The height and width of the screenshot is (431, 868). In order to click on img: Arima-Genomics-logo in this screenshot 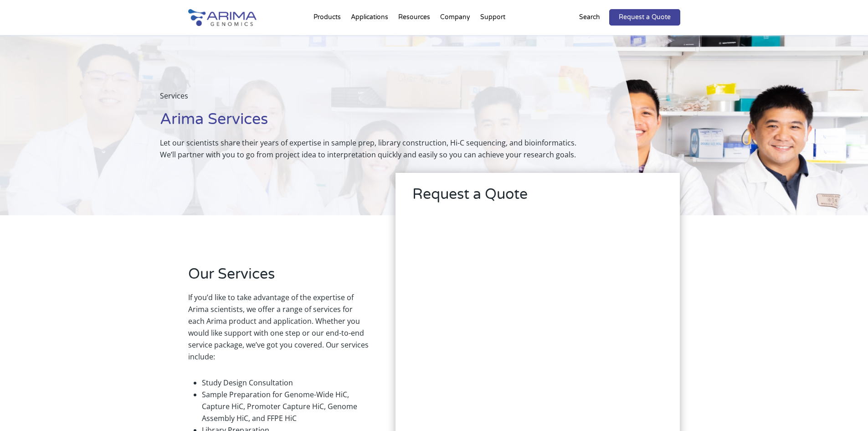, I will do `click(222, 17)`.